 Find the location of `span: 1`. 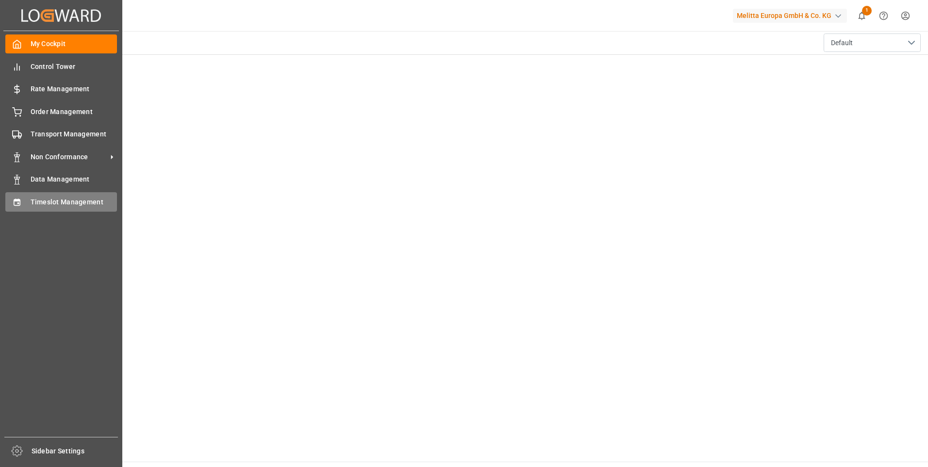

span: 1 is located at coordinates (866, 11).